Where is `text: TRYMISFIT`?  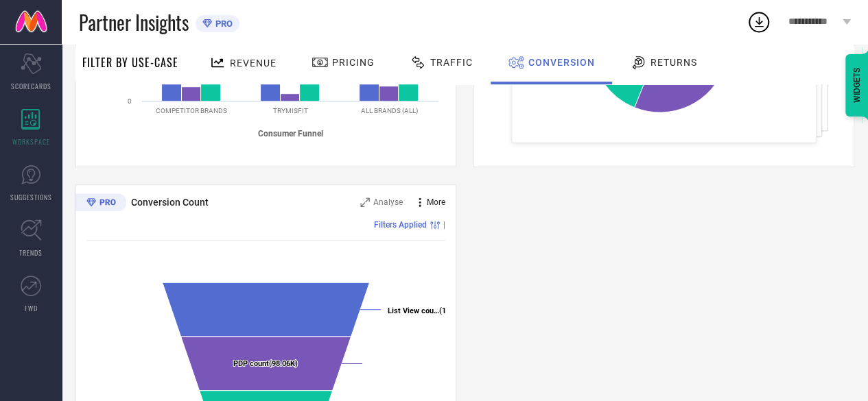
text: TRYMISFIT is located at coordinates (290, 111).